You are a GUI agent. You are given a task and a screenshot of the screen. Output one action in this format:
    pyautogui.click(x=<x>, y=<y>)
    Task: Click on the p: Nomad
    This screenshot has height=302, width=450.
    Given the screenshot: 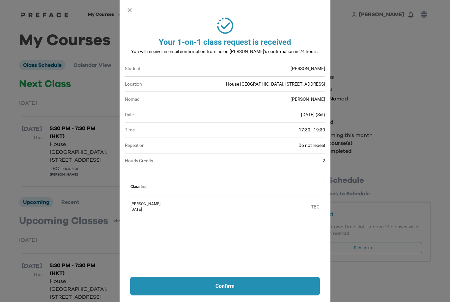 What is the action you would take?
    pyautogui.click(x=132, y=99)
    